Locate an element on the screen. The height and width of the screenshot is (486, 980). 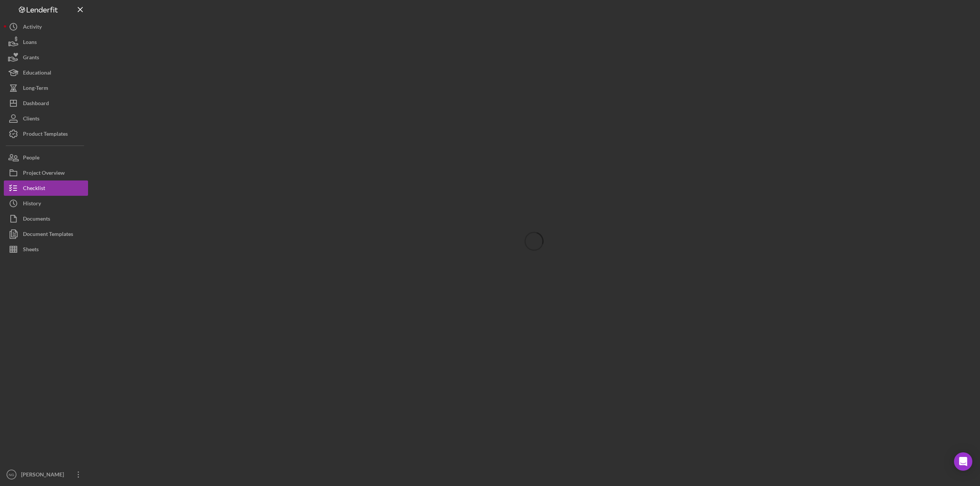
button: Sheets is located at coordinates (46, 250).